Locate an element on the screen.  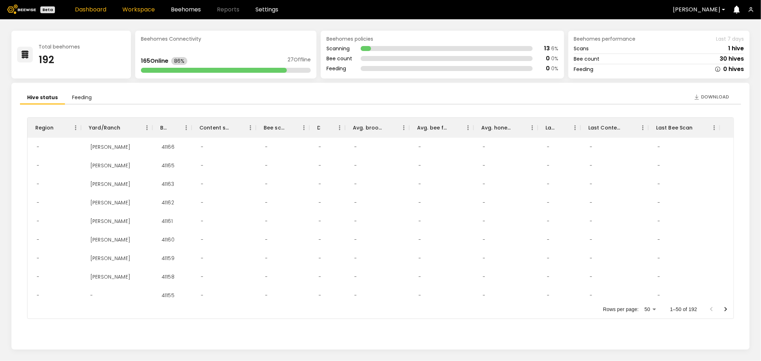
div: Larvae is located at coordinates (559, 128).